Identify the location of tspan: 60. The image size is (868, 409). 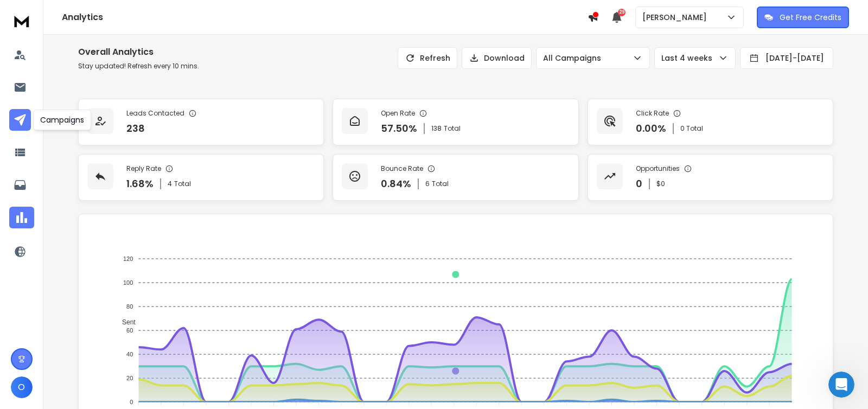
(129, 331).